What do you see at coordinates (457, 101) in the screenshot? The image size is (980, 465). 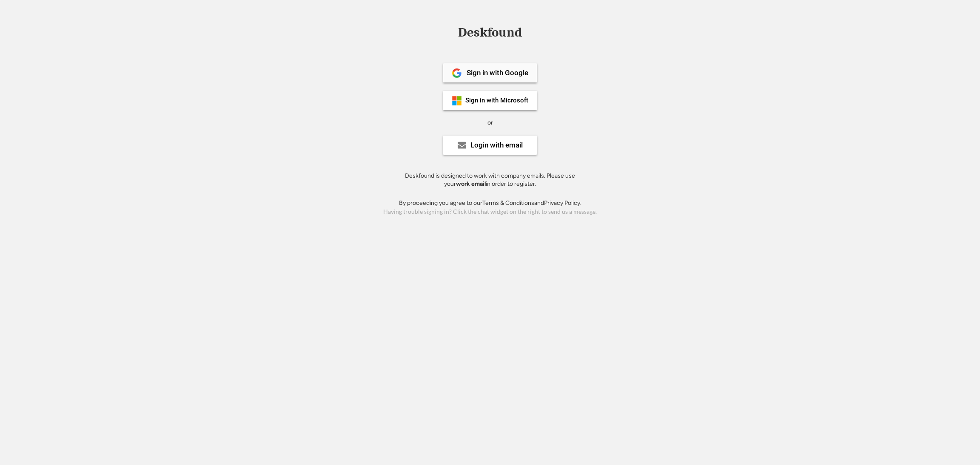 I see `img: ms-symbollockup_mssymbol_19.png` at bounding box center [457, 101].